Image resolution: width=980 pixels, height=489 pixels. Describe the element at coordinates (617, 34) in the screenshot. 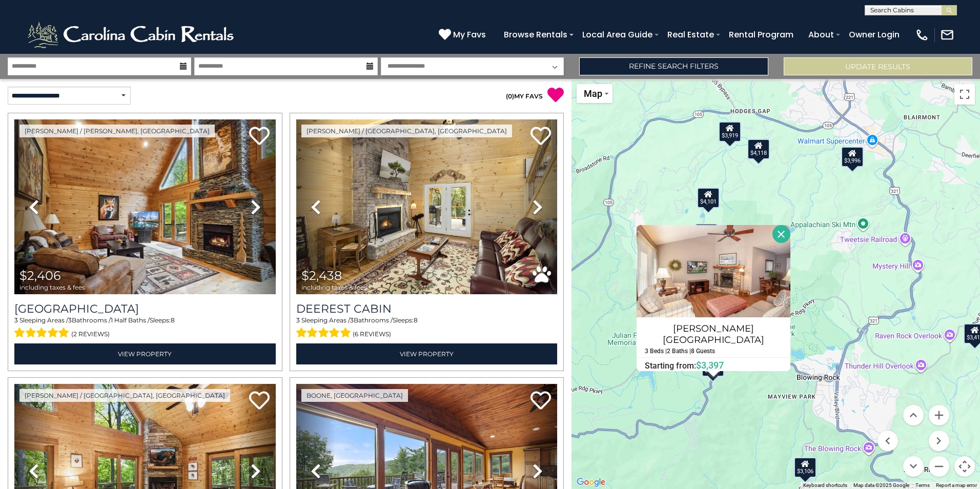

I see `a: Local Area Guide` at that location.